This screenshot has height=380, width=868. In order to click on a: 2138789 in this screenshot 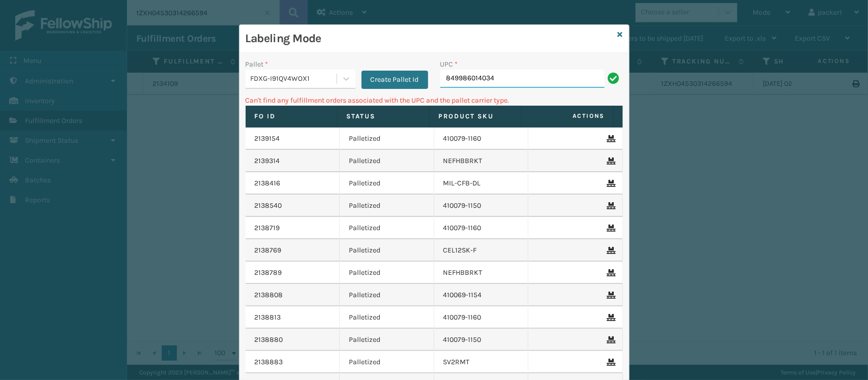, I will do `click(268, 273)`.